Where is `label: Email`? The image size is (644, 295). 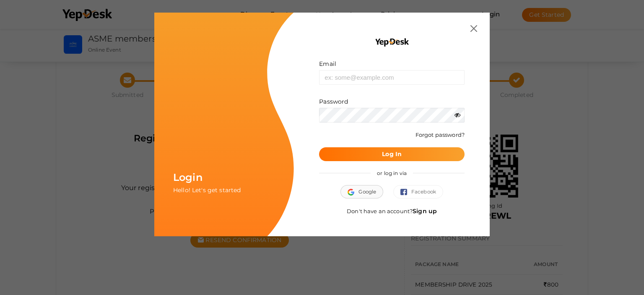 label: Email is located at coordinates (328, 64).